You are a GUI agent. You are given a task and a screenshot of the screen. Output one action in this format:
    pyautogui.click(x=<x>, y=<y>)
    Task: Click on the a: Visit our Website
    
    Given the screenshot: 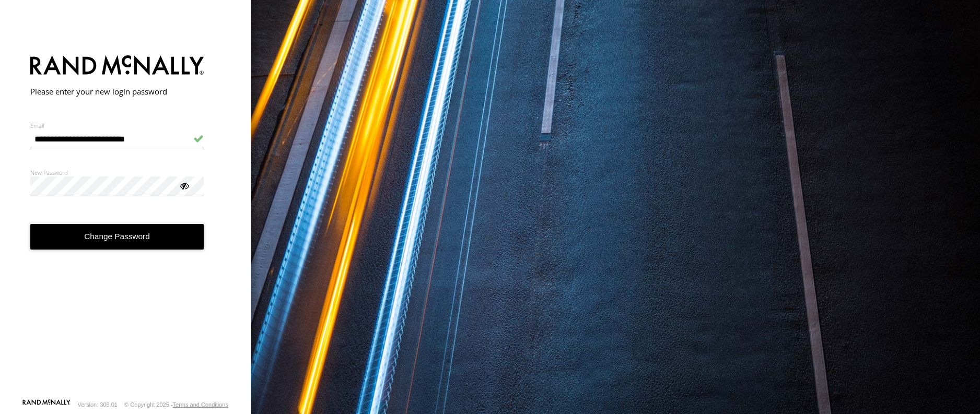 What is the action you would take?
    pyautogui.click(x=47, y=405)
    